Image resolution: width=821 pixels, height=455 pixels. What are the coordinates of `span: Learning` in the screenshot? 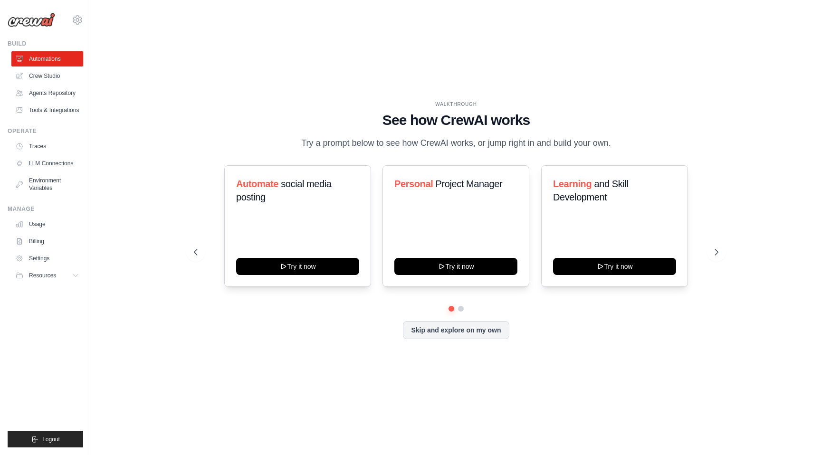 It's located at (572, 184).